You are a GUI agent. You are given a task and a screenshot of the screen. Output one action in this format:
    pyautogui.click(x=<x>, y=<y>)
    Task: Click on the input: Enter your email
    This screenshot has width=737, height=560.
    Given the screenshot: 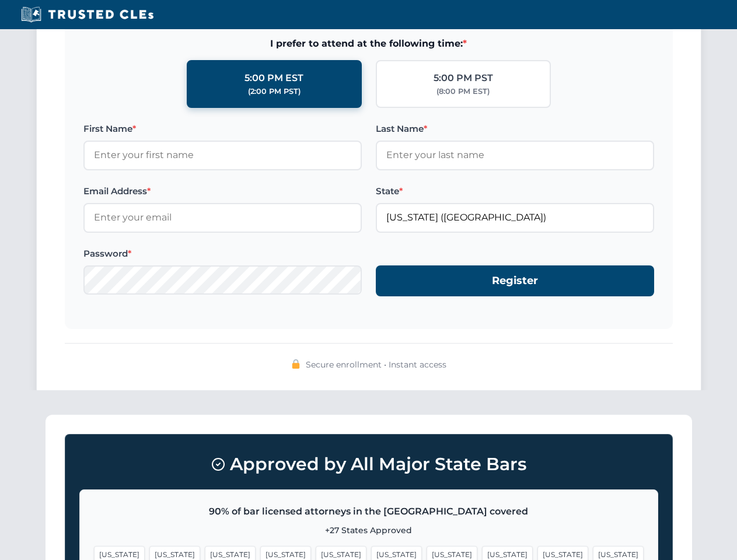 What is the action you would take?
    pyautogui.click(x=222, y=217)
    